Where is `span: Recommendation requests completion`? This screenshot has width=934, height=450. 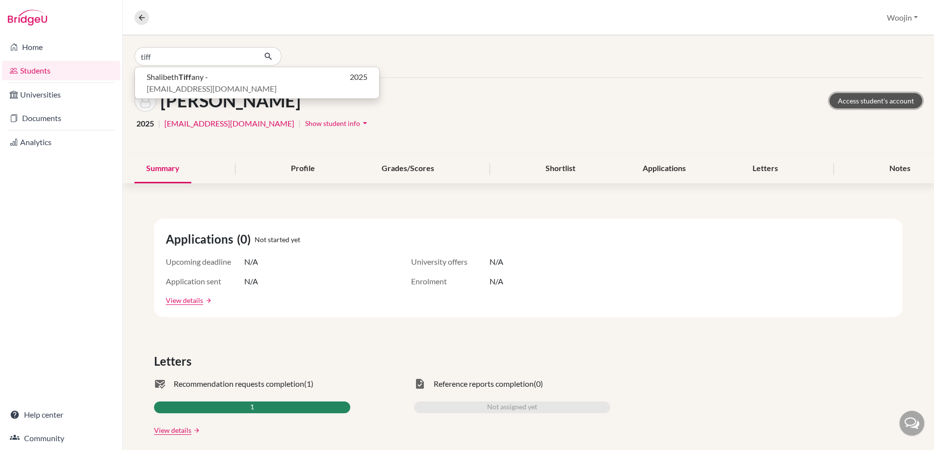 span: Recommendation requests completion is located at coordinates (239, 384).